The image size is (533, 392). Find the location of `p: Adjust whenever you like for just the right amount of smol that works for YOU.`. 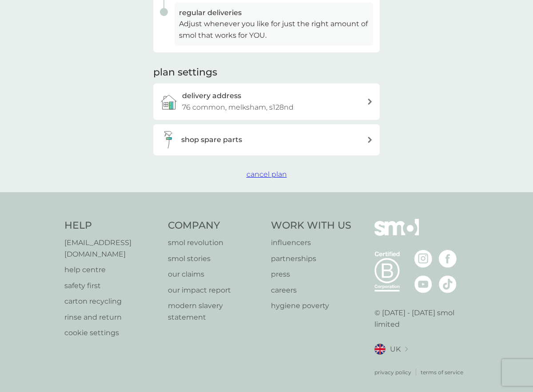

p: Adjust whenever you like for just the right amount of smol that works for YOU. is located at coordinates (273, 29).